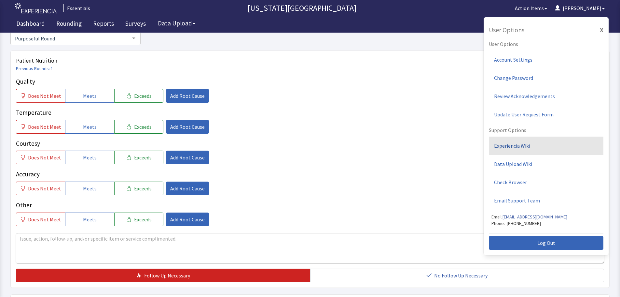 The width and height of the screenshot is (620, 297). I want to click on button: Data Upload, so click(176, 23).